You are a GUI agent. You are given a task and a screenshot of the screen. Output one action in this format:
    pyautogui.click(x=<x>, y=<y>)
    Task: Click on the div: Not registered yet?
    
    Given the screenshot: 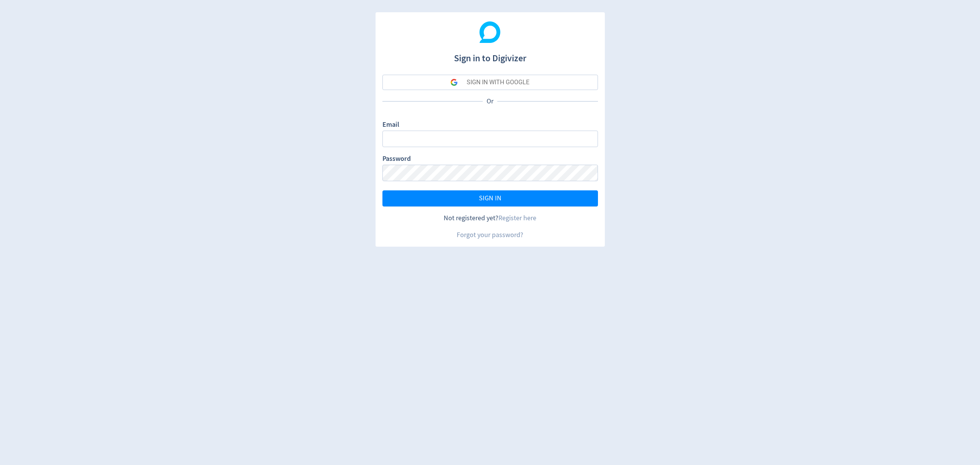 What is the action you would take?
    pyautogui.click(x=490, y=218)
    